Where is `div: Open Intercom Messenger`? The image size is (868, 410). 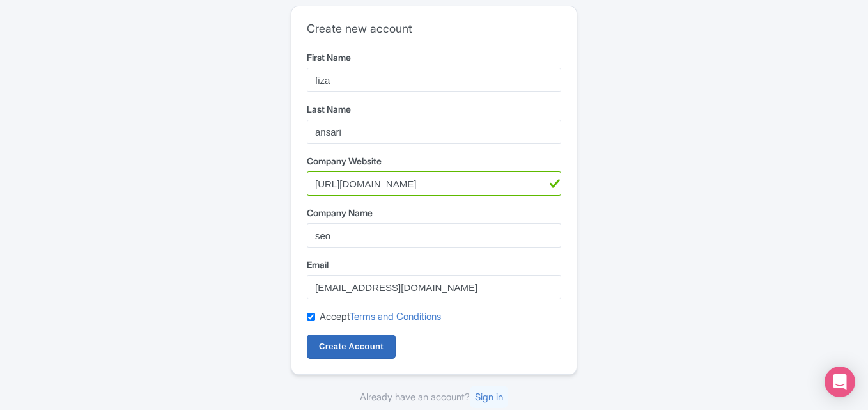 div: Open Intercom Messenger is located at coordinates (840, 382).